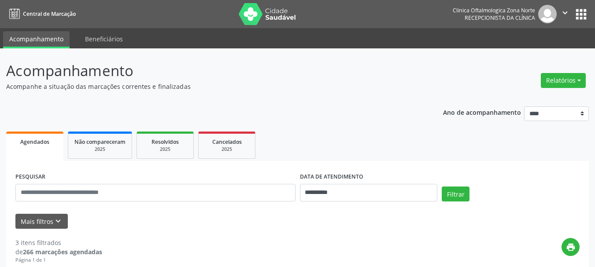  I want to click on button: Relatórios, so click(563, 81).